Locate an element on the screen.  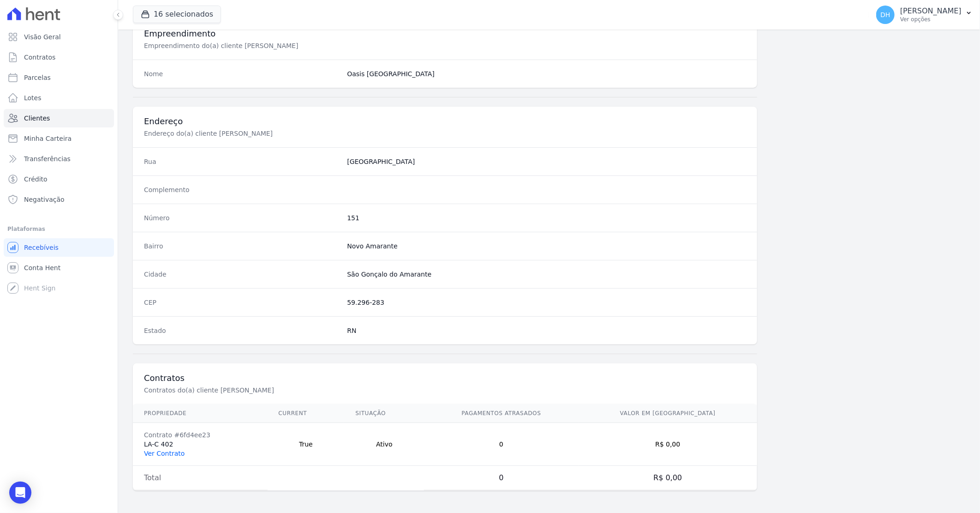
td: LA-C 402 is located at coordinates (200, 444).